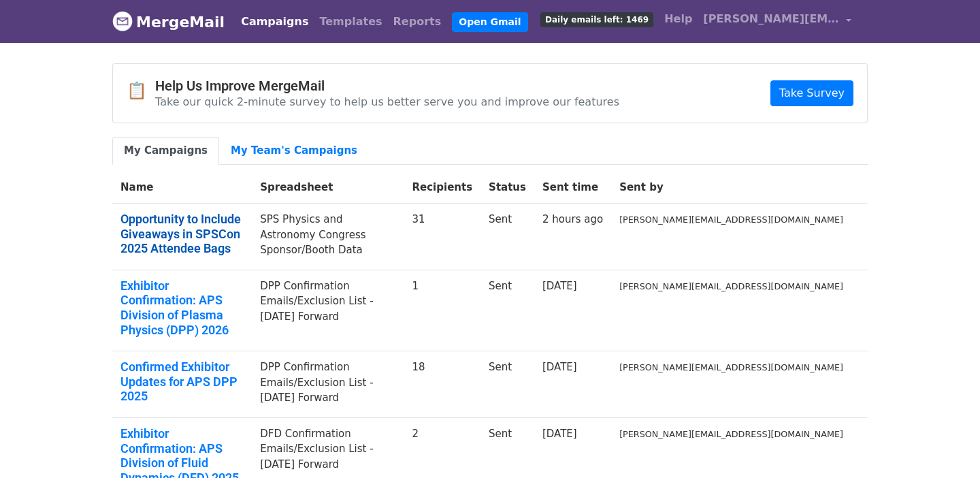 This screenshot has height=478, width=980. I want to click on a: 2 hours ago, so click(572, 219).